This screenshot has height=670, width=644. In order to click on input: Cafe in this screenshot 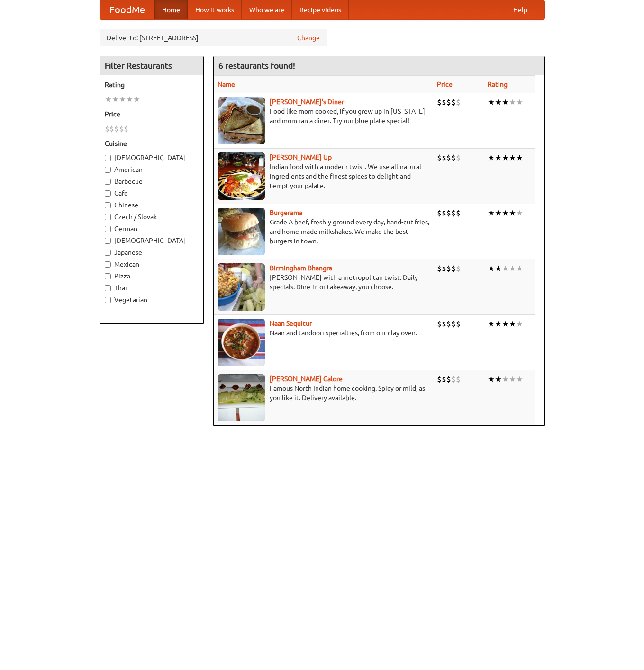, I will do `click(107, 193)`.